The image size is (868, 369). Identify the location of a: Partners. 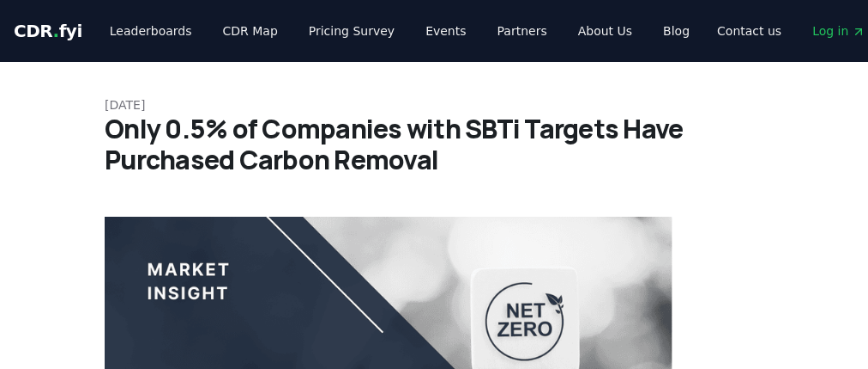
(523, 31).